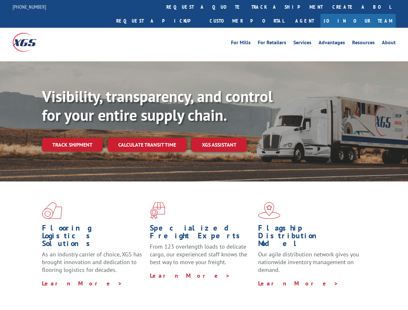 The height and width of the screenshot is (310, 408). I want to click on a: Track shipment, so click(72, 145).